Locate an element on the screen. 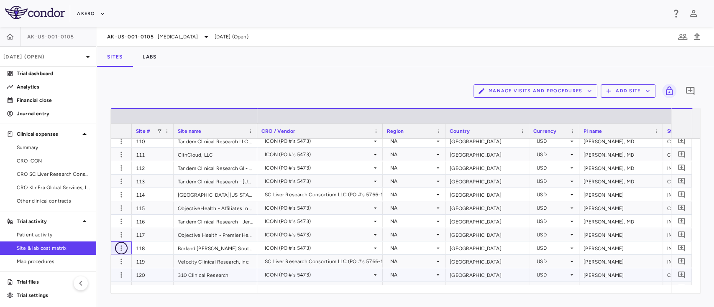 The width and height of the screenshot is (714, 307). span: You do not have permission to lock or unlock grids is located at coordinates (667, 91).